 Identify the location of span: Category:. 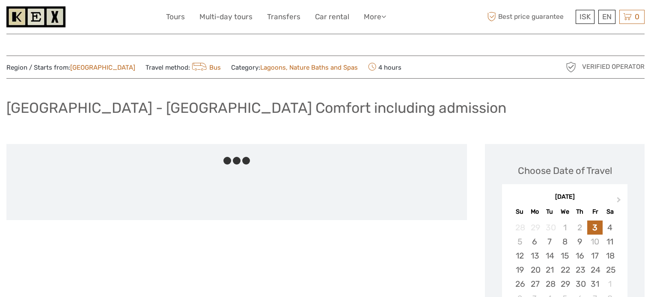
(294, 68).